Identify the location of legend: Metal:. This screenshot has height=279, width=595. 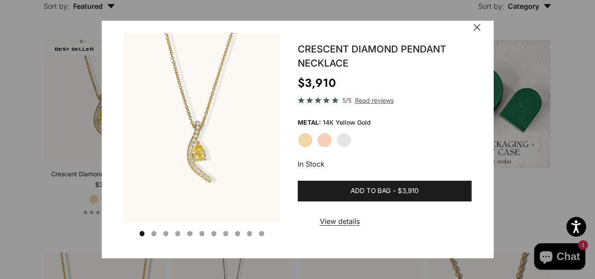
(309, 122).